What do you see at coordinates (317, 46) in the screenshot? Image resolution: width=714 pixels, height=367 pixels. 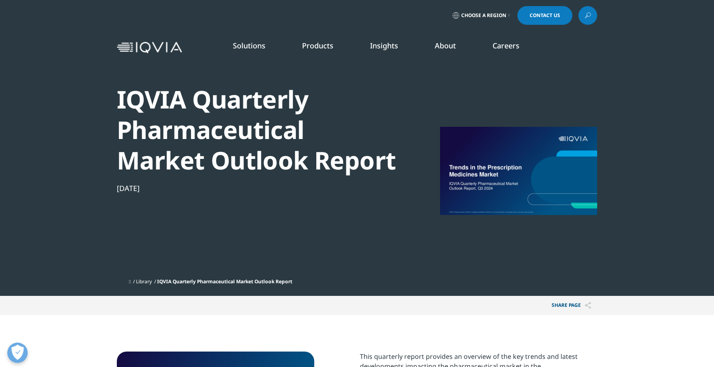 I see `a: Products` at bounding box center [317, 46].